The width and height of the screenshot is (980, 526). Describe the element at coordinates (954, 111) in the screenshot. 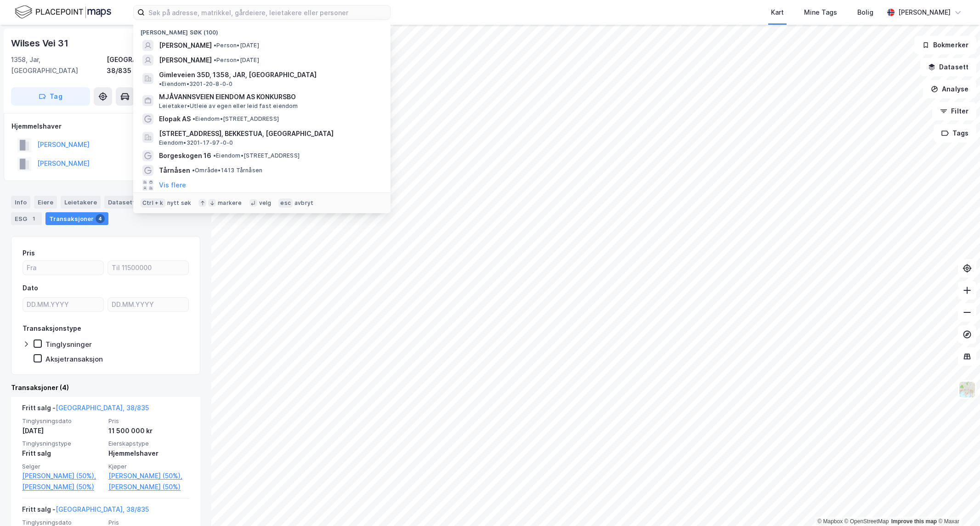

I see `button: Filter` at that location.